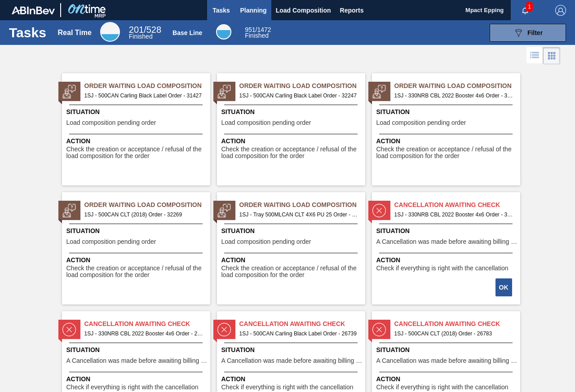  Describe the element at coordinates (144, 334) in the screenshot. I see `span: 1SJ - 330NRB CBL 2022 Booster 4x6 Order - 26738` at that location.